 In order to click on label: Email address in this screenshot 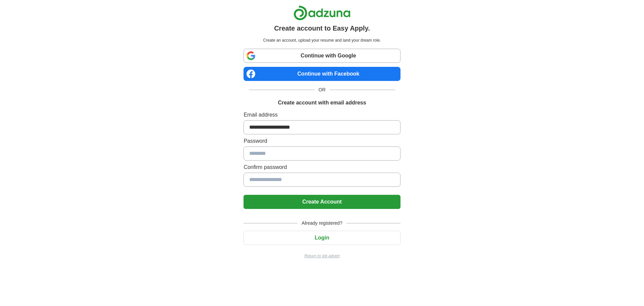, I will do `click(322, 114)`.